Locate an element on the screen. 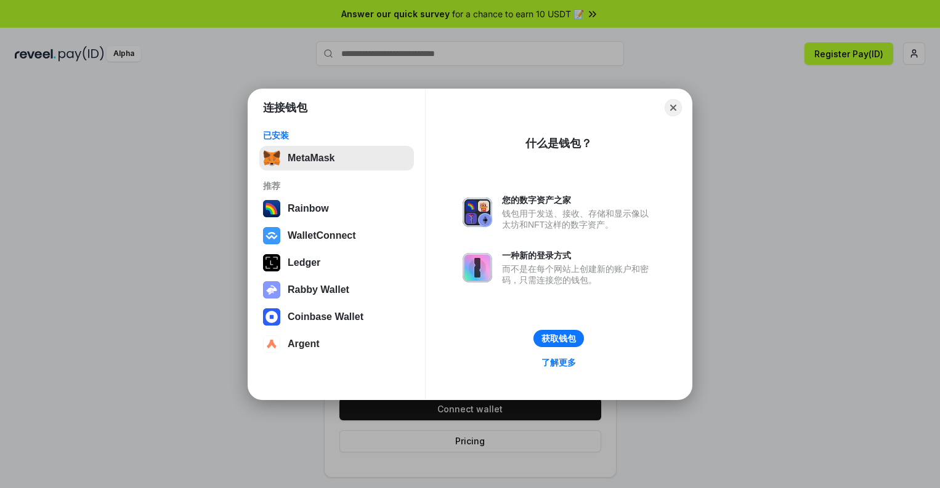 The height and width of the screenshot is (488, 940). button: Coinbase Wallet is located at coordinates (336, 317).